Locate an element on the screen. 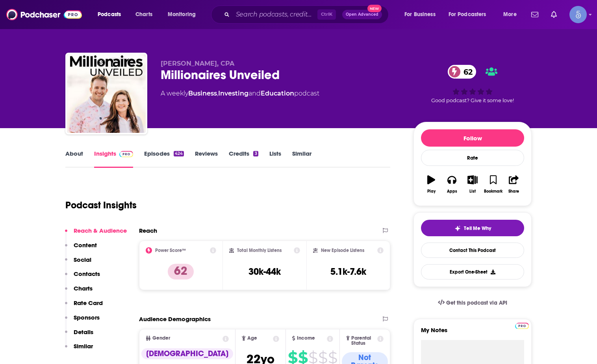 Image resolution: width=597 pixels, height=364 pixels. button: Charts is located at coordinates (79, 292).